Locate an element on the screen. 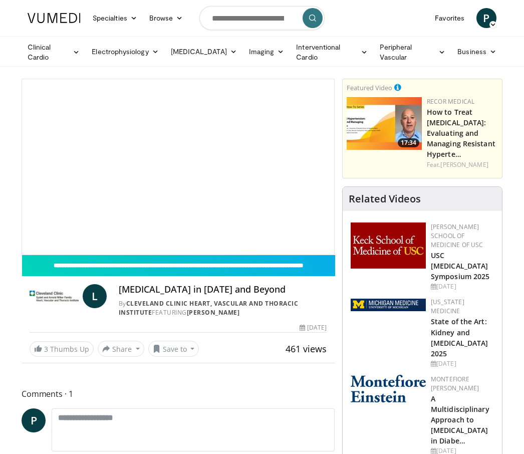 Image resolution: width=524 pixels, height=454 pixels. button: Save to is located at coordinates (174, 349).